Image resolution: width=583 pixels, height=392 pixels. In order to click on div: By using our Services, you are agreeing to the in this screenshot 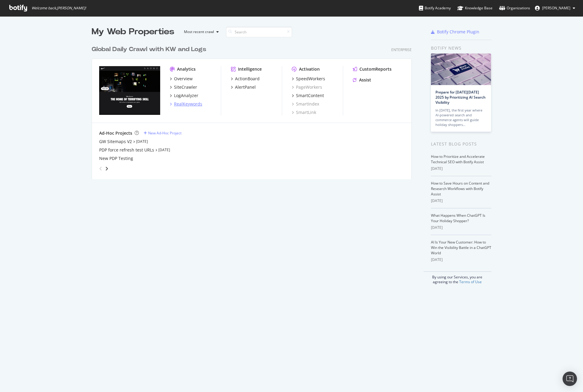, I will do `click(457, 277)`.